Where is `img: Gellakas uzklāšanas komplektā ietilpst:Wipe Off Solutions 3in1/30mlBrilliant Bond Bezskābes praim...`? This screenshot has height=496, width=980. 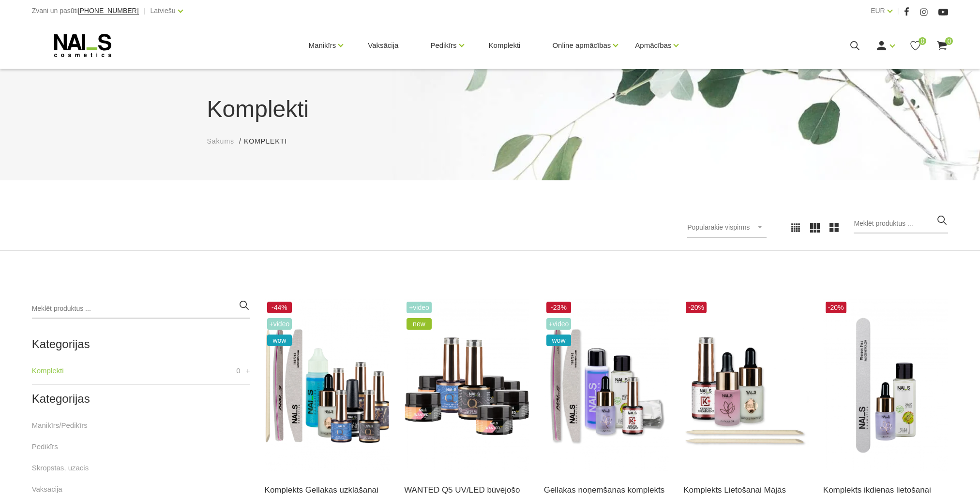 img: Gellakas uzklāšanas komplektā ietilpst:Wipe Off Solutions 3in1/30mlBrilliant Bond Bezskābes praim... is located at coordinates (327, 385).